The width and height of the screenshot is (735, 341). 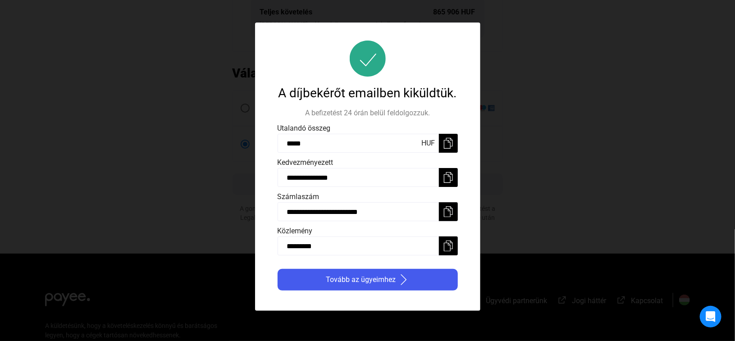 I want to click on img: success-icon, so click(x=368, y=59).